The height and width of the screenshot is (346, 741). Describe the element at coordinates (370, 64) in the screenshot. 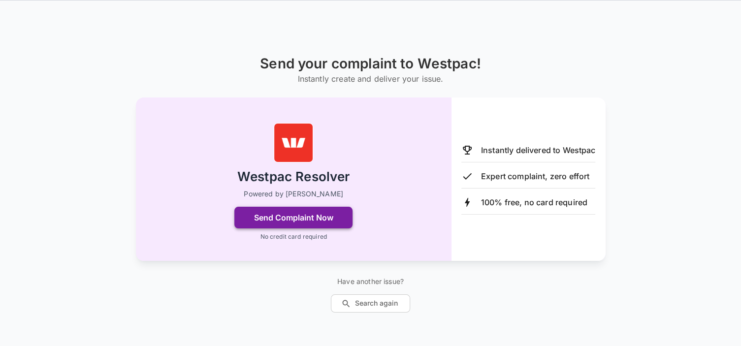

I see `h1: Send your complaint to Westpac!` at that location.